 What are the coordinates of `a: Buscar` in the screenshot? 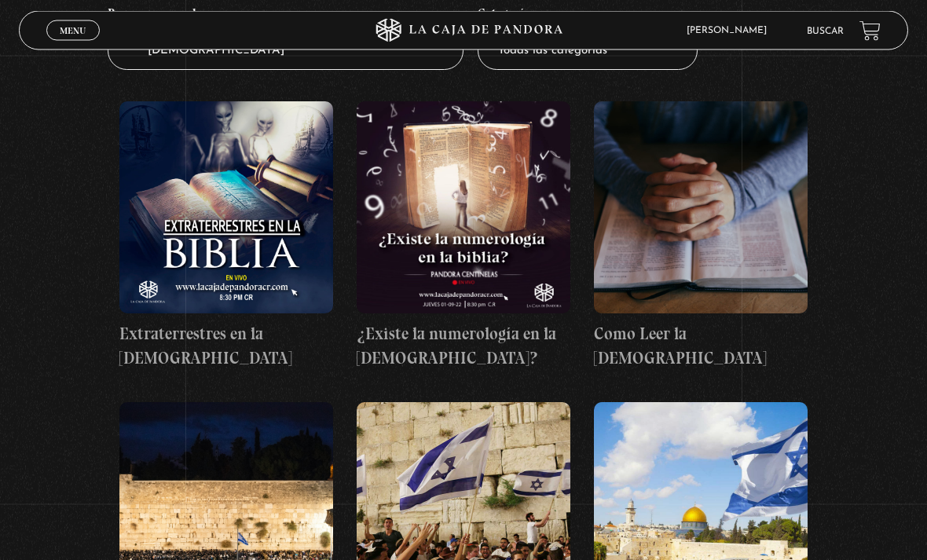 It's located at (825, 31).